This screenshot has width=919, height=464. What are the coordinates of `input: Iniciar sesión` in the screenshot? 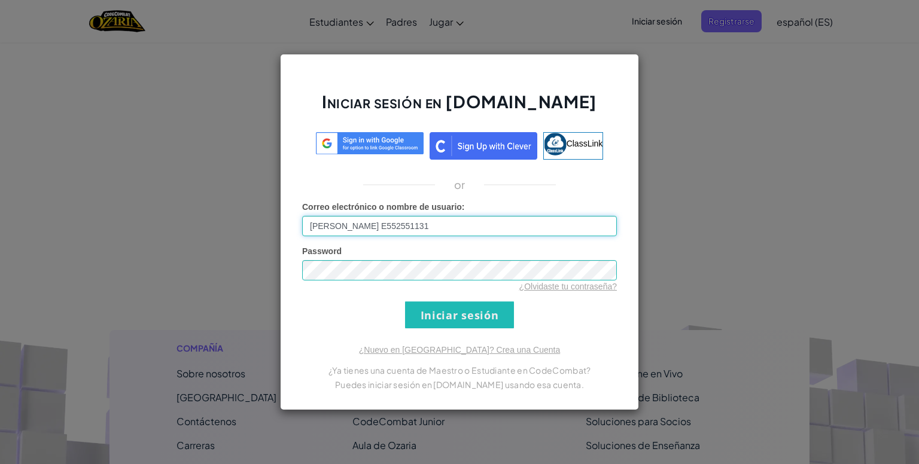 It's located at (459, 315).